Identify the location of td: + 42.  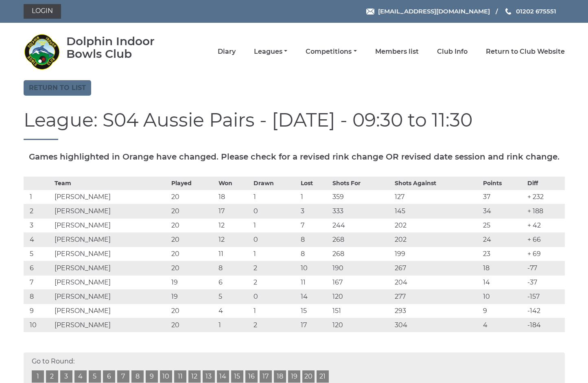
(545, 225).